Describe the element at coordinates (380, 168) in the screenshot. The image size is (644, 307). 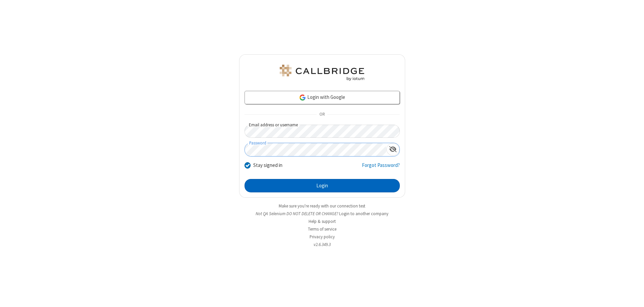
I see `a: Forgot Password?` at that location.